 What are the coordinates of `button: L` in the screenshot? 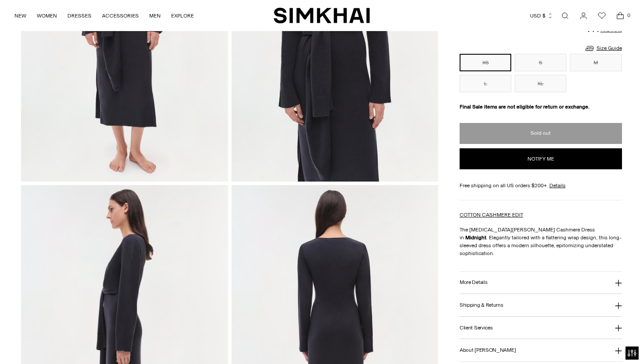 It's located at (485, 84).